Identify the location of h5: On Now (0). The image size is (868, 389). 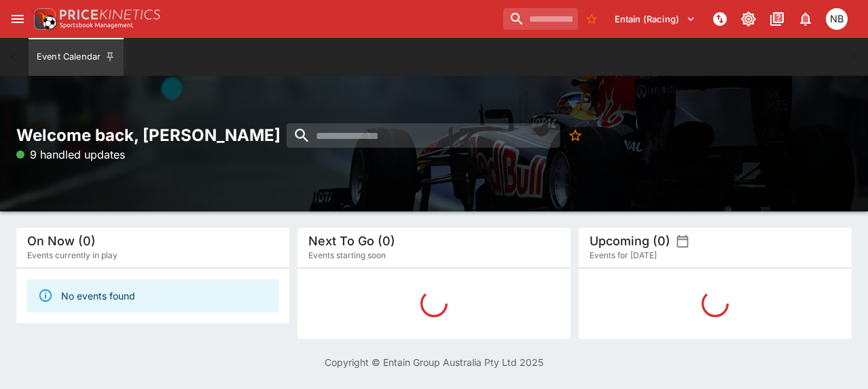
(61, 241).